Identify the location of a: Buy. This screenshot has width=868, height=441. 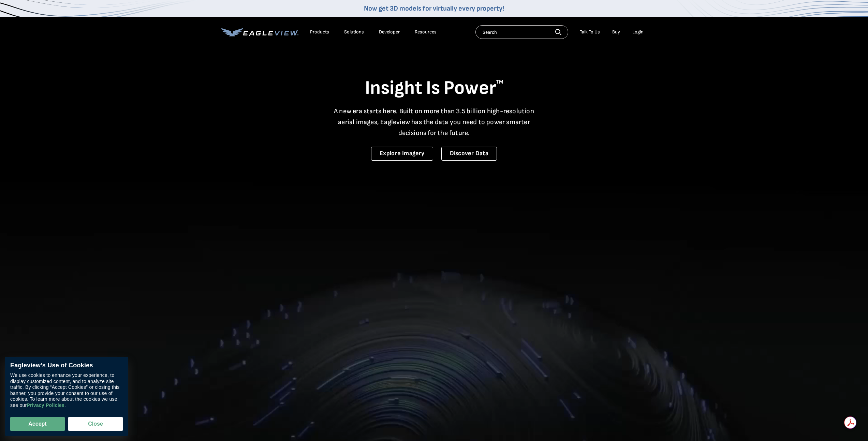
(616, 32).